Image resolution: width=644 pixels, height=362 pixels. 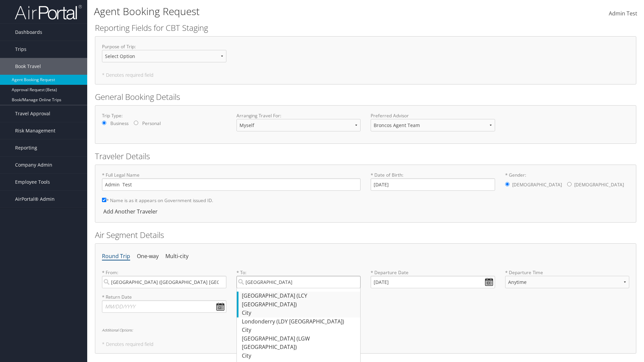 What do you see at coordinates (33, 114) in the screenshot?
I see `span: Travel Approval` at bounding box center [33, 114].